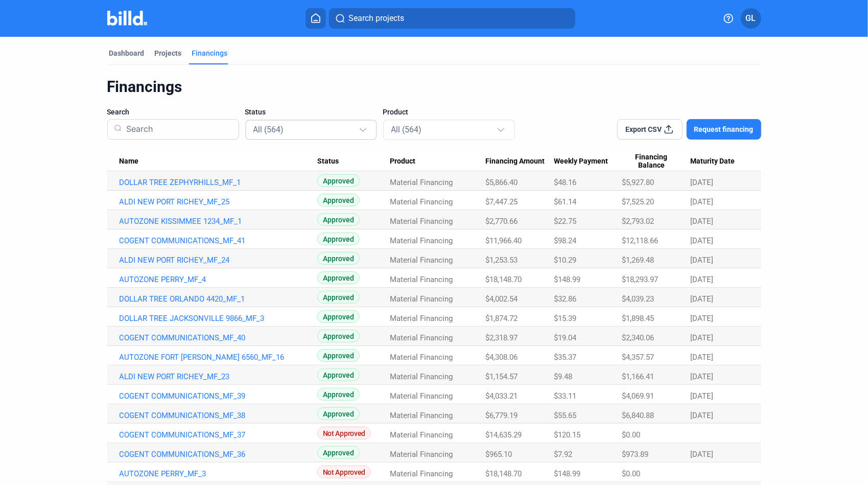 The width and height of the screenshot is (868, 485). Describe the element at coordinates (637, 319) in the screenshot. I see `span: $1,898.45` at that location.